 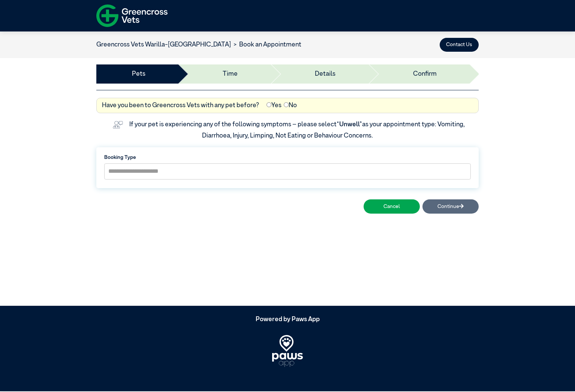 I want to click on h5: Powered by Paws App, so click(x=287, y=319).